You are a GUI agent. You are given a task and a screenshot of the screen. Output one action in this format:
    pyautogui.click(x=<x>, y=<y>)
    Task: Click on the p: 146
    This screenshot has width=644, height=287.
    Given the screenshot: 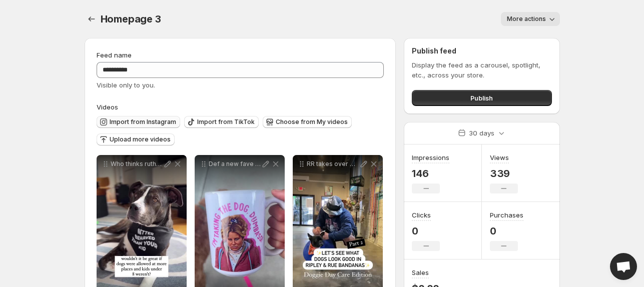 What is the action you would take?
    pyautogui.click(x=431, y=174)
    